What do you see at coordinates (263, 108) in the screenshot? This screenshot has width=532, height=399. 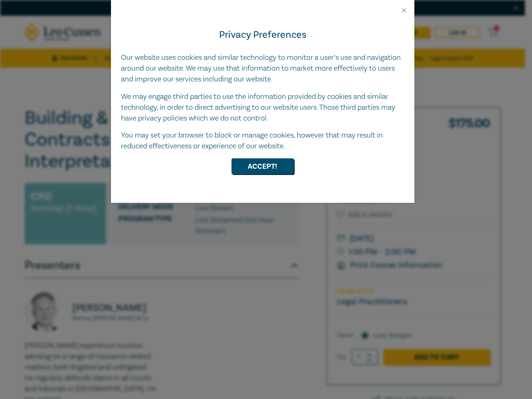 I see `p: We may engage third parties to use the information provided by cookies and similar technology, in...` at bounding box center [263, 108].